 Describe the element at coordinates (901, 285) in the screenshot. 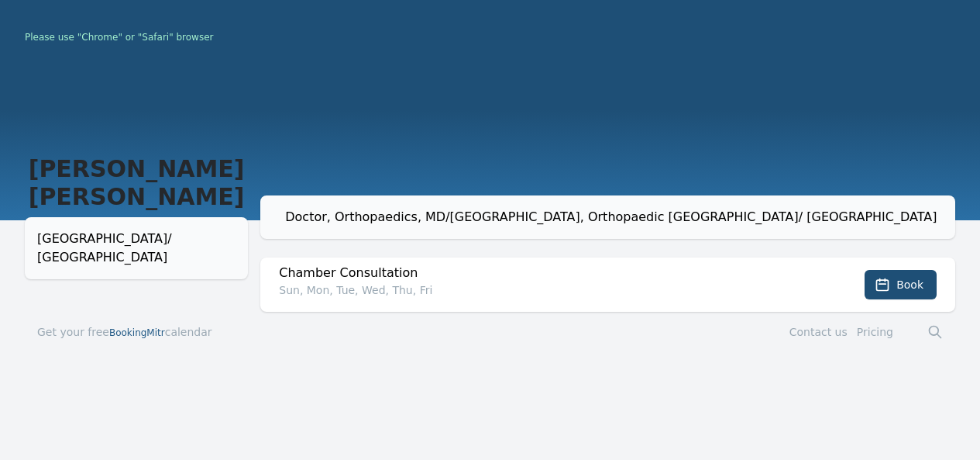

I see `button: Book` at that location.